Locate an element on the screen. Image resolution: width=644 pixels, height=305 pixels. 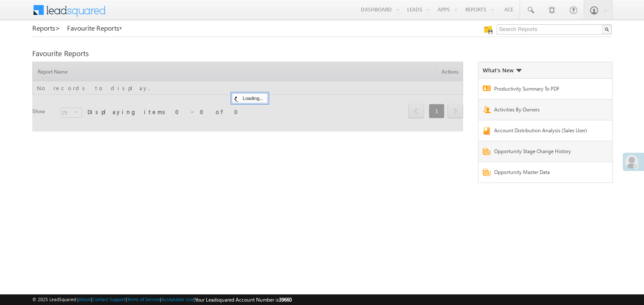
img: What's new is located at coordinates (519, 70).